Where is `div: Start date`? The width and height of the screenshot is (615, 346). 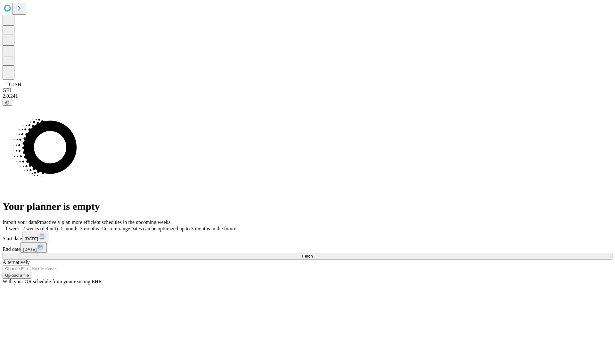
div: Start date is located at coordinates (308, 237).